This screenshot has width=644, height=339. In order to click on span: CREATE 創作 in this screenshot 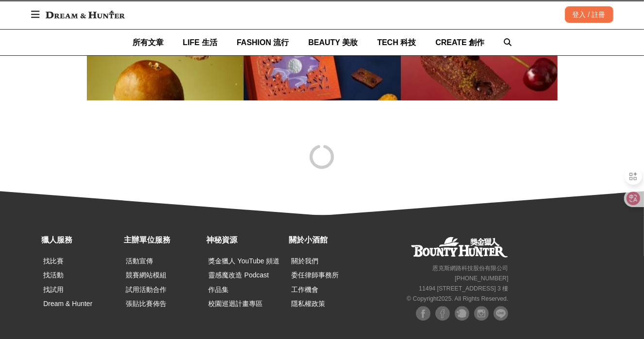, I will do `click(460, 42)`.